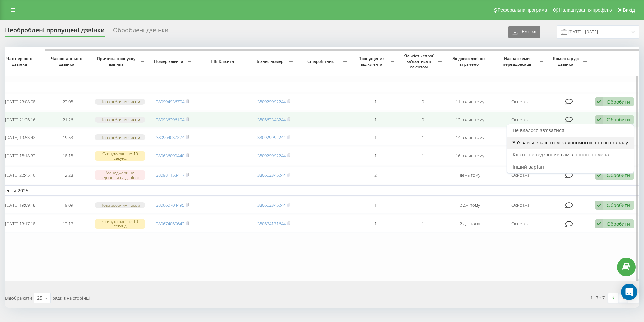 The width and height of the screenshot is (644, 322). Describe the element at coordinates (272, 223) in the screenshot. I see `a: 380674171644` at that location.